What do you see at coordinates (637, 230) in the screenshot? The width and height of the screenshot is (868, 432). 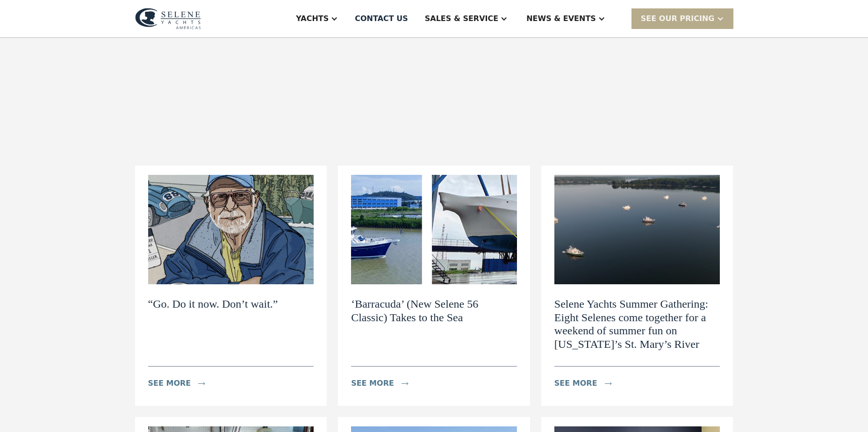 I see `img: Selene Yachts Summer Gathering: Eight Selenes come together for a weekend of summer fun on Maryla...` at bounding box center [637, 230].